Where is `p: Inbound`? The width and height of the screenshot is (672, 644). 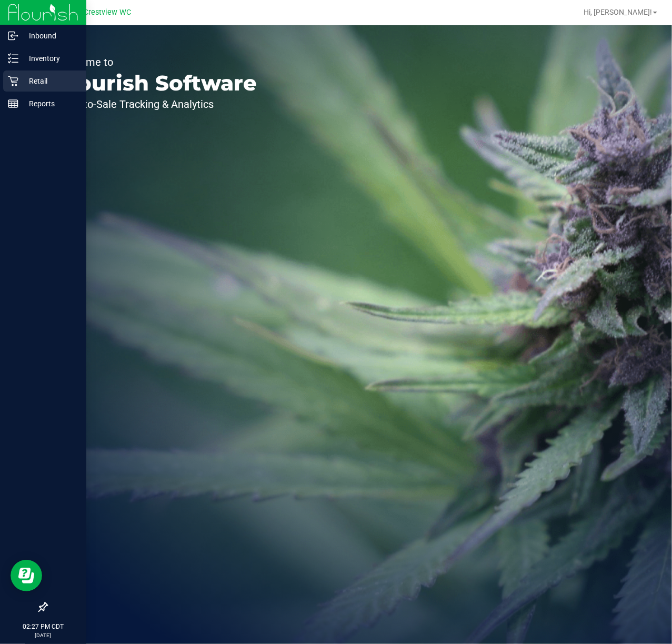
p: Inbound is located at coordinates (50, 36).